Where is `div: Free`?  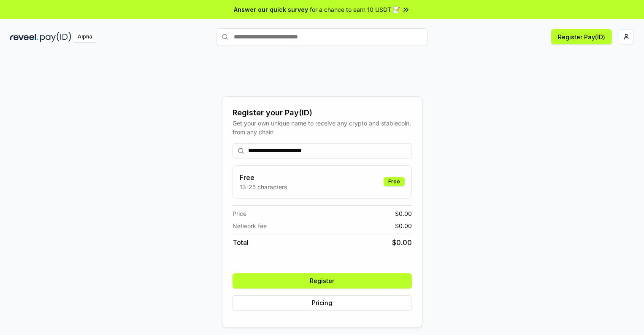 div: Free is located at coordinates (394, 181).